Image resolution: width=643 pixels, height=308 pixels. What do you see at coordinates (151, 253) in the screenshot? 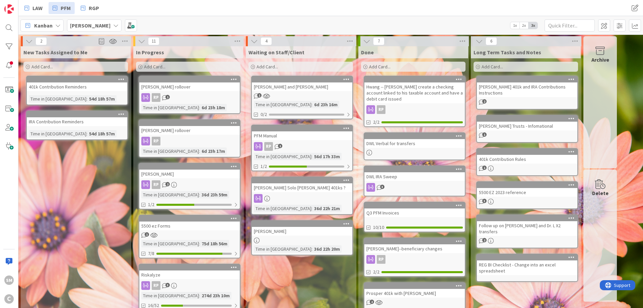
I see `span: 7/8` at bounding box center [151, 253].